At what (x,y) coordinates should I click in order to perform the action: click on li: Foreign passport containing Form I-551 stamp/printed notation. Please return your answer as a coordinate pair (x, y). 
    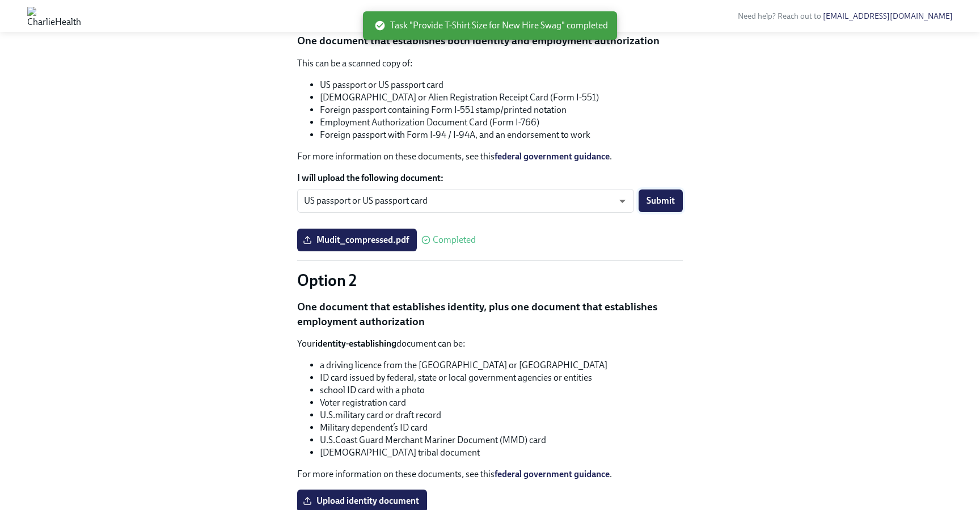
    Looking at the image, I should click on (501, 110).